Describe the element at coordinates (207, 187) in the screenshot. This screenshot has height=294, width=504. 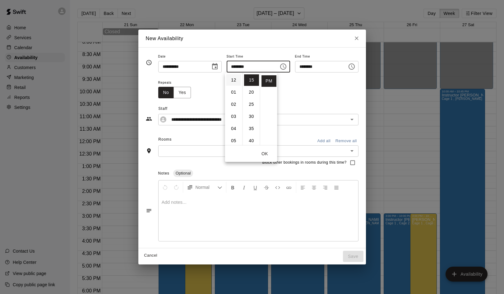
I see `span: Normal` at that location.